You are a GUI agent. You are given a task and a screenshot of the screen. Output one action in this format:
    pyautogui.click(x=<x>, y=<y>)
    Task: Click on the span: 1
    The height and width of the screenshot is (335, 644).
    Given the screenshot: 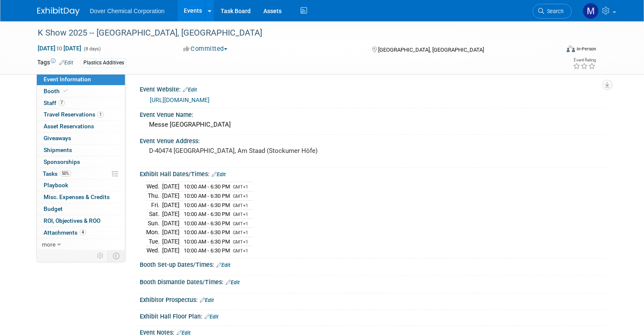 What is the action you would take?
    pyautogui.click(x=100, y=115)
    